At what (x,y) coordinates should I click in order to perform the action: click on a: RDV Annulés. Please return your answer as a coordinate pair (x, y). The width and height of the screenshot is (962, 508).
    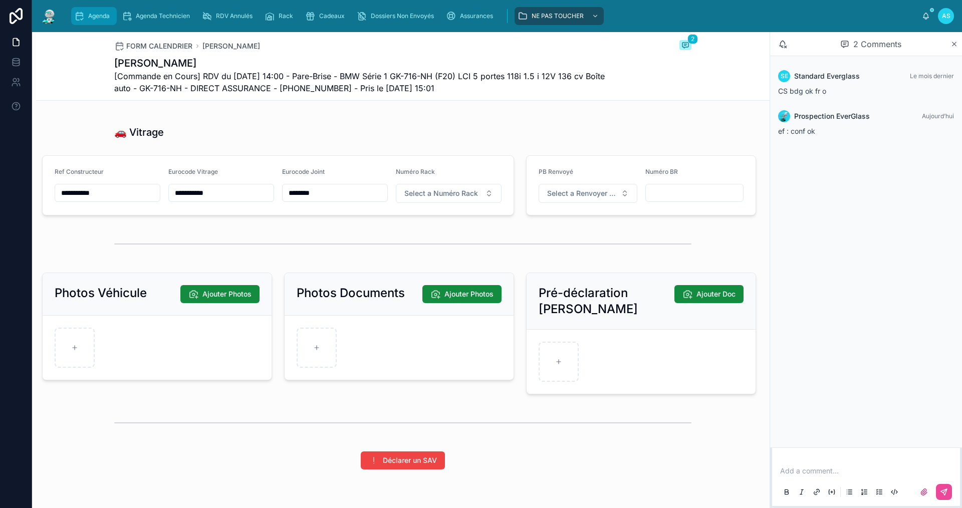
    Looking at the image, I should click on (229, 16).